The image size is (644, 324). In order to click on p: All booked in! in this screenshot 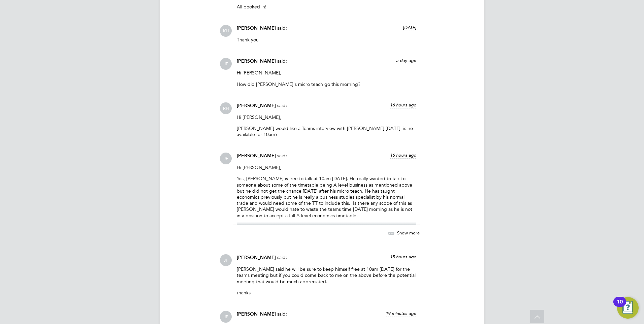, I will do `click(326, 7)`.